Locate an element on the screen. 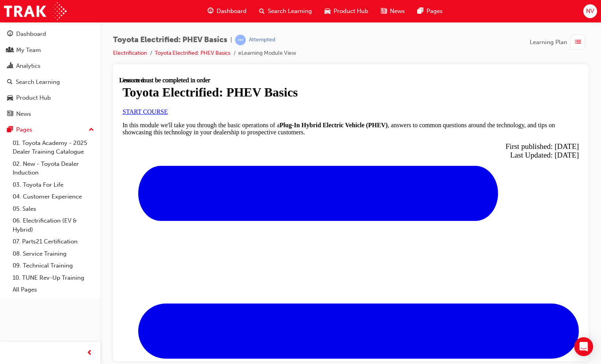 This screenshot has height=364, width=601. span: list-icon is located at coordinates (578, 42).